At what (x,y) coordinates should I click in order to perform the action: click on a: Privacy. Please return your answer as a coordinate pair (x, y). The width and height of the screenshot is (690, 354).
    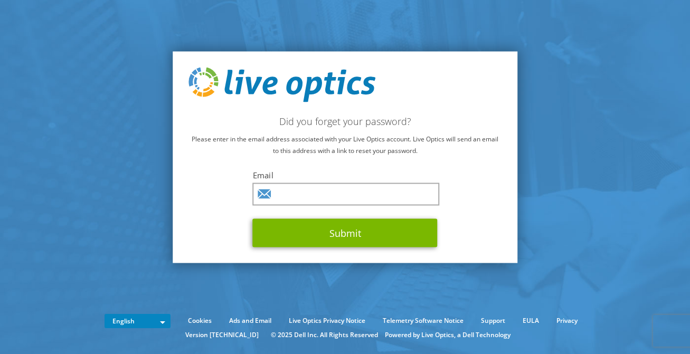
    Looking at the image, I should click on (567, 321).